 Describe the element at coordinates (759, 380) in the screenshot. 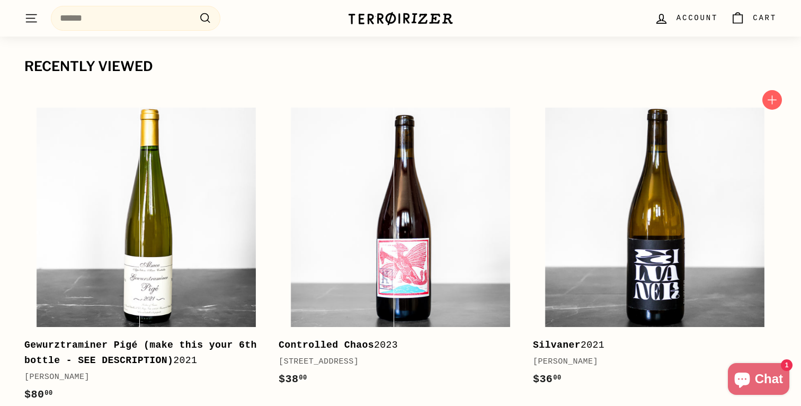

I see `inbox-online-store-chat: Shopify online store chat` at that location.